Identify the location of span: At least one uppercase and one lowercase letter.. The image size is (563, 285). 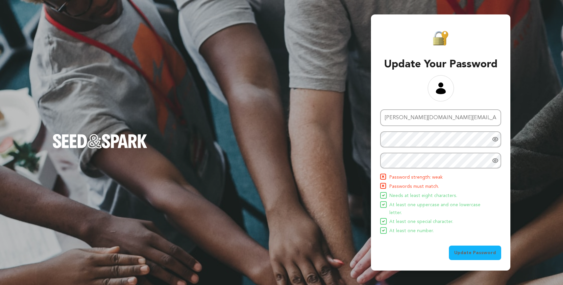
(441, 209).